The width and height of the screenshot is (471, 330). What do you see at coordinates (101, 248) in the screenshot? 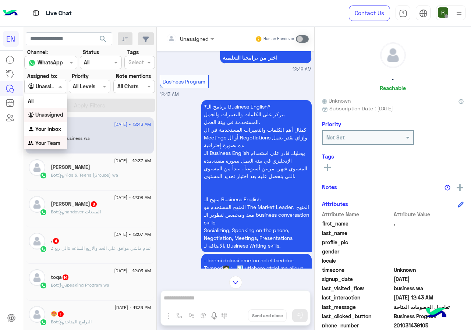
I see `span: تمام ماشي موافق علي الحد والاربع الساعه 6الي ربع` at bounding box center [101, 248].